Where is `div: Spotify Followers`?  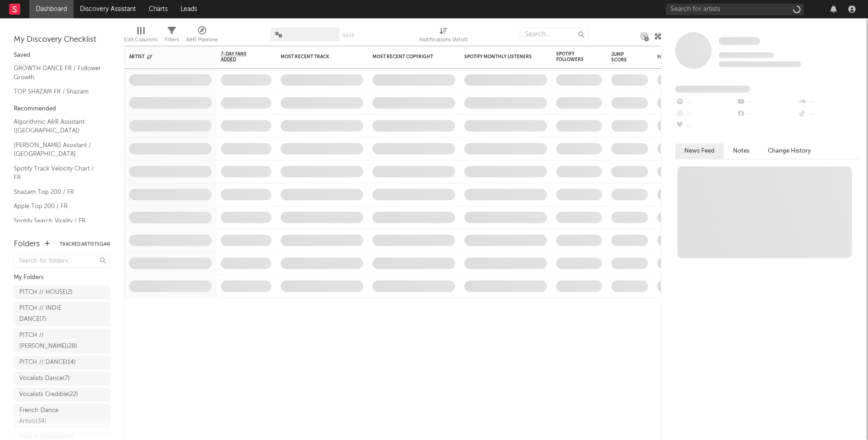
div: Spotify Followers is located at coordinates (572, 57).